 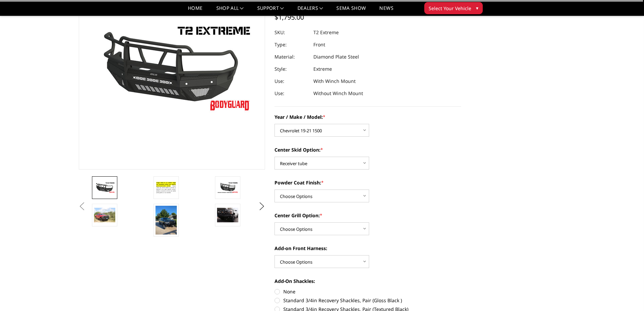 I want to click on label: Center Grill Option:, so click(x=368, y=215).